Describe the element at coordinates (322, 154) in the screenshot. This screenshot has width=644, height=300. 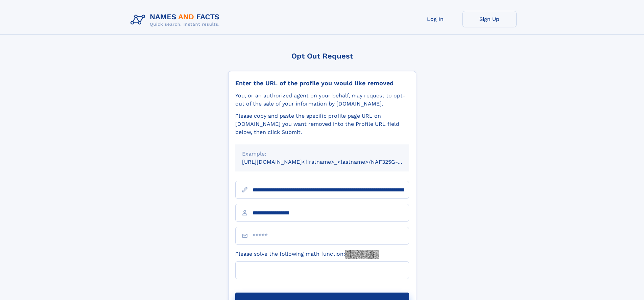
I see `div: Example:` at that location.